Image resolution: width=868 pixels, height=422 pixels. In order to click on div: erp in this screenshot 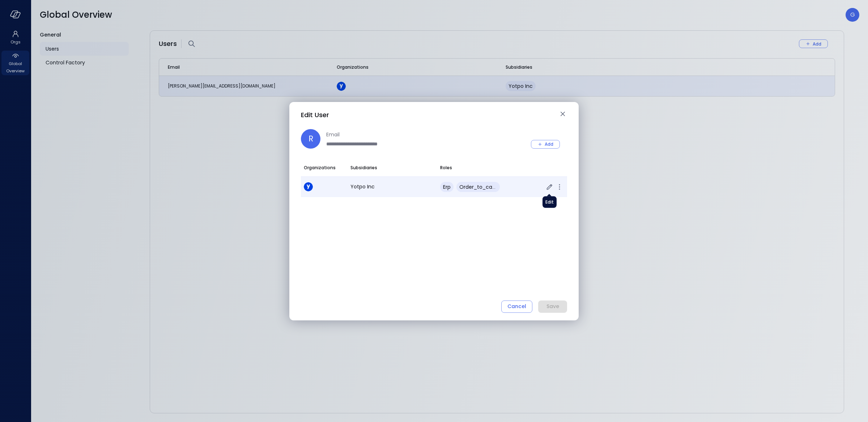, I will do `click(446, 187)`.